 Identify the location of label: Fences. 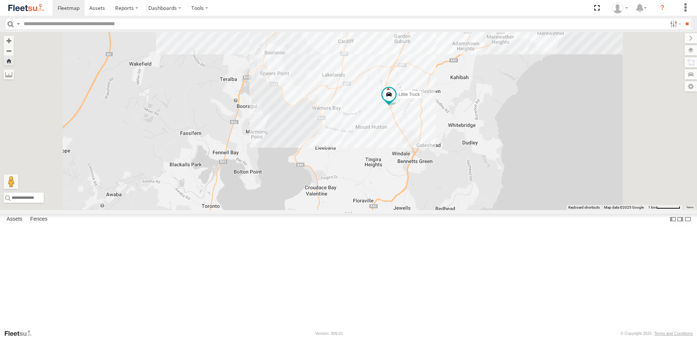
(39, 219).